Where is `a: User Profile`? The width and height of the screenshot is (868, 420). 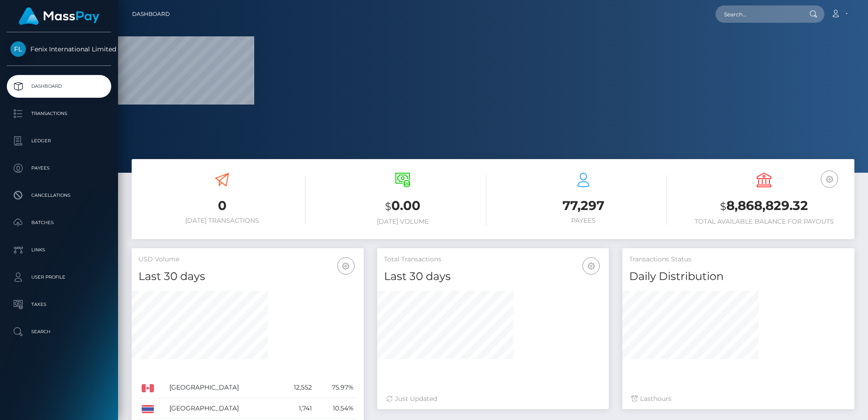 a: User Profile is located at coordinates (59, 277).